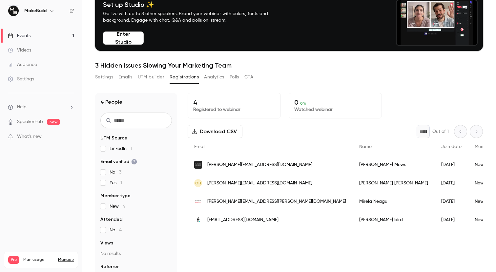  Describe the element at coordinates (117, 206) in the screenshot. I see `span: New` at that location.